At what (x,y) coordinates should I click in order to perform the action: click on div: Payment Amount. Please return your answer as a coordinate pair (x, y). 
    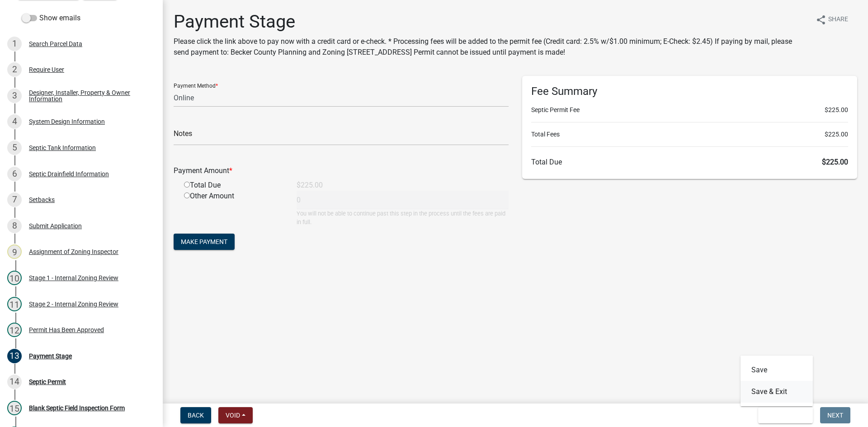
    Looking at the image, I should click on (341, 171).